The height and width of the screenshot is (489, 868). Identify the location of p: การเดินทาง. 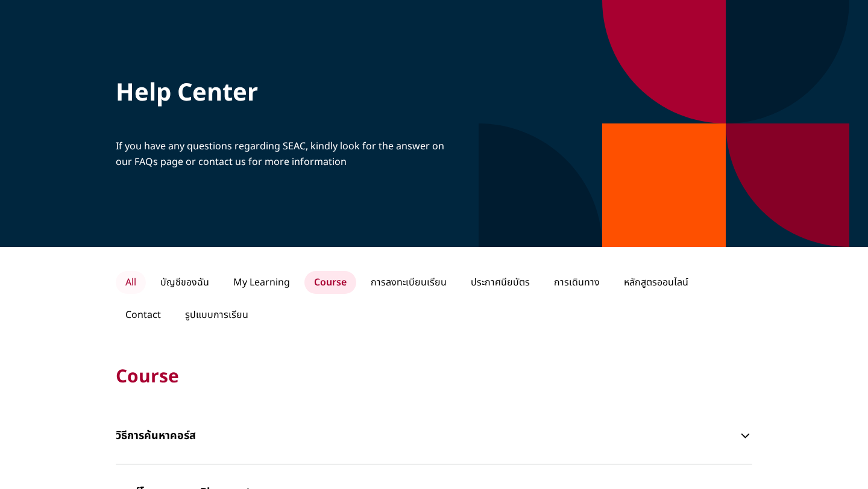
(577, 283).